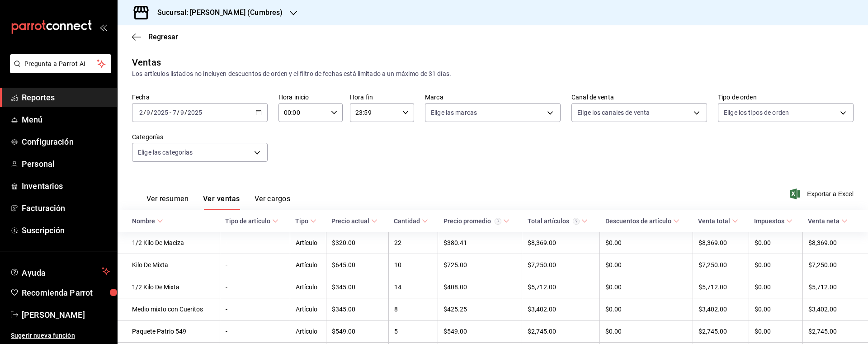  What do you see at coordinates (357, 243) in the screenshot?
I see `td: $320.00` at bounding box center [357, 243].